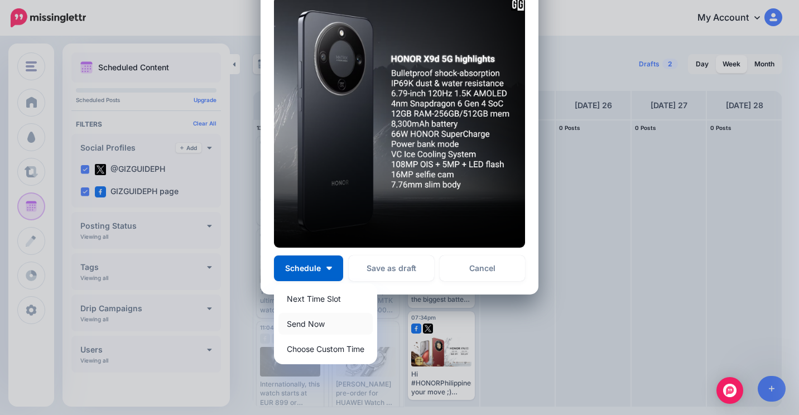  I want to click on span: Schedule, so click(303, 268).